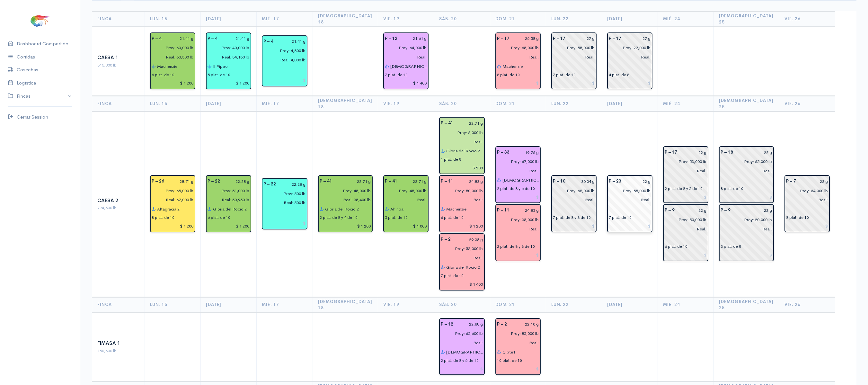  Describe the element at coordinates (173, 61) in the screenshot. I see `div: Piscina: 4 Peso: 21.41 g Libras Proy: 60,000 lb Libras Reales: 53,300 lb Rendimiento: 88.8% Empac...` at that location.